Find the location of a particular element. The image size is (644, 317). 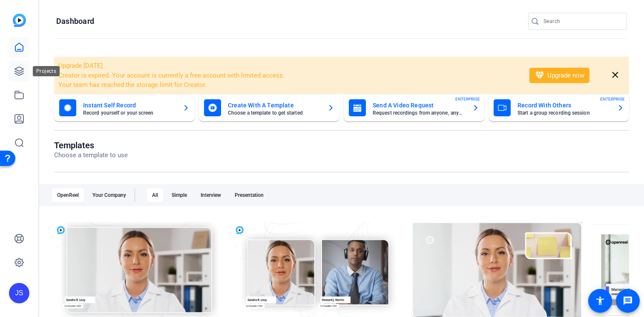

li: Creator is expired. Your account is currently a free account with limited access. is located at coordinates (288, 76).